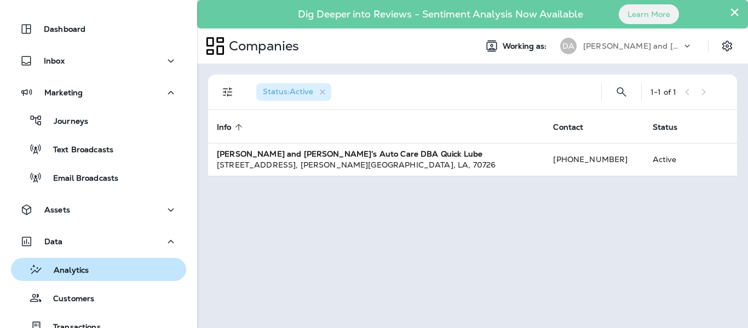  I want to click on button: Assets, so click(99, 210).